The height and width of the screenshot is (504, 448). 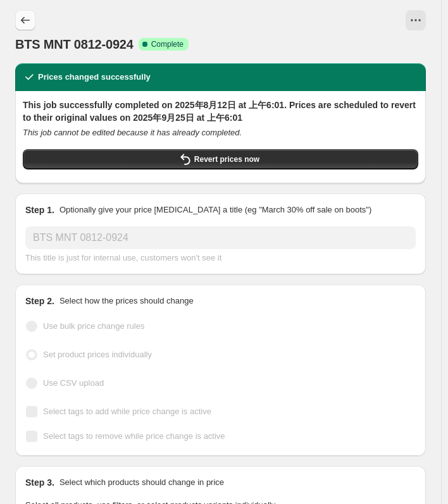 What do you see at coordinates (94, 326) in the screenshot?
I see `span: Use bulk price change rules` at bounding box center [94, 326].